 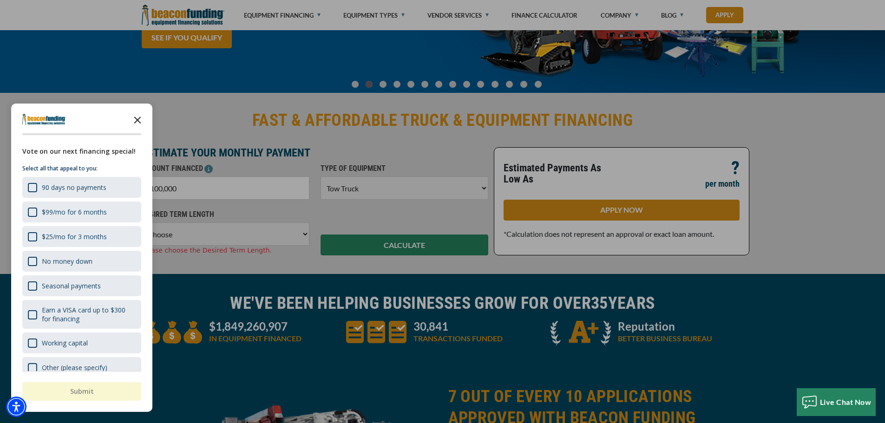 I want to click on button: Submit, so click(x=82, y=392).